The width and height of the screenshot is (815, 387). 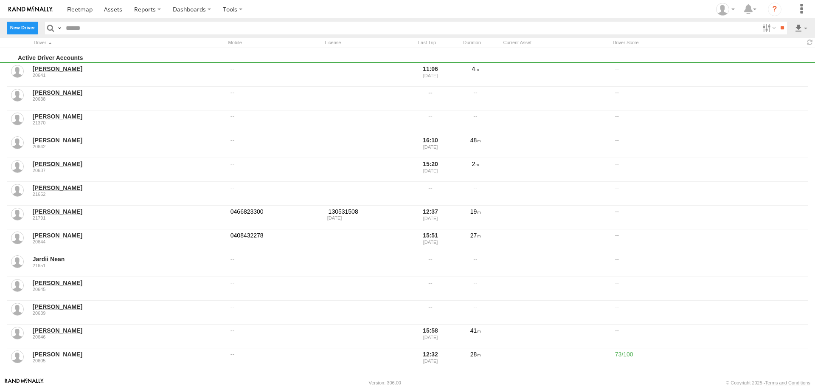 What do you see at coordinates (475, 211) in the screenshot?
I see `span: 19` at bounding box center [475, 211].